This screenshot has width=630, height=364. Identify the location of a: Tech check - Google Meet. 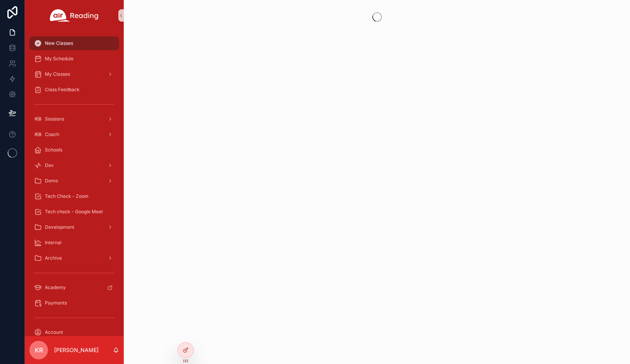
(74, 212).